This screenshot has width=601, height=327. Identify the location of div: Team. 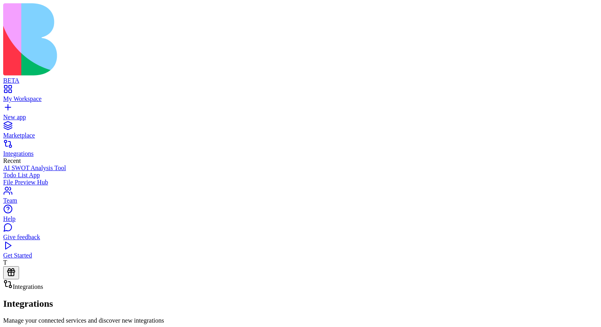
(301, 201).